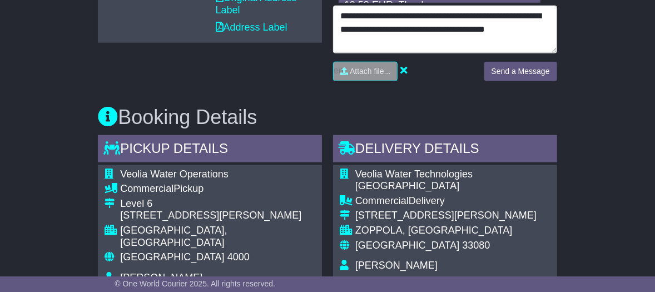 The width and height of the screenshot is (655, 292). What do you see at coordinates (453, 201) in the screenshot?
I see `div: Delivery` at bounding box center [453, 201].